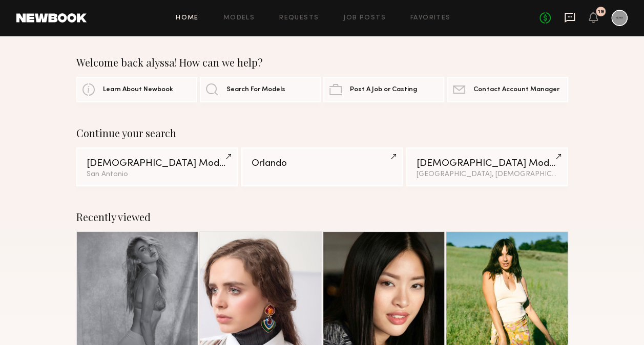  I want to click on div: San Antonio, so click(157, 174).